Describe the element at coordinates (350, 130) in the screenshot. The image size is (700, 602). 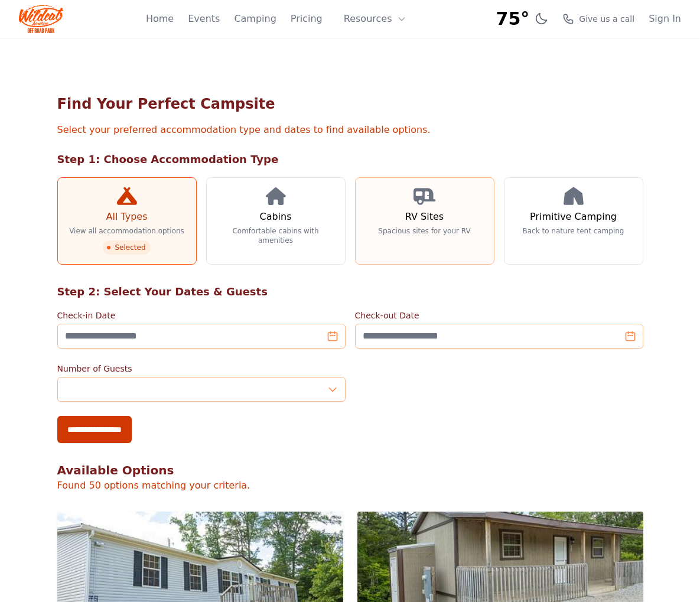
I see `p: Select your preferred accommodation type and dates to find available options.` at that location.